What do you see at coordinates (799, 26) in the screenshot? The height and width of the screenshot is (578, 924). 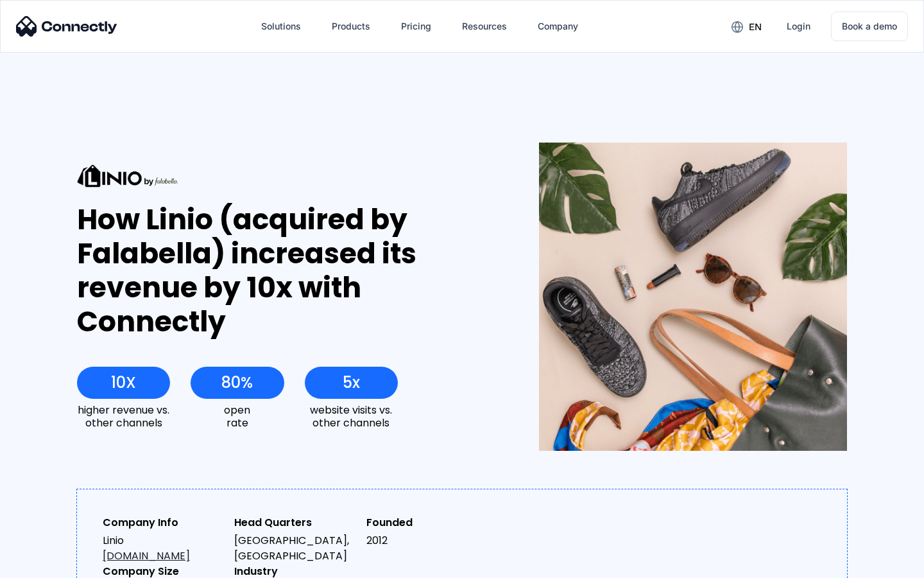 I see `a: Login` at bounding box center [799, 26].